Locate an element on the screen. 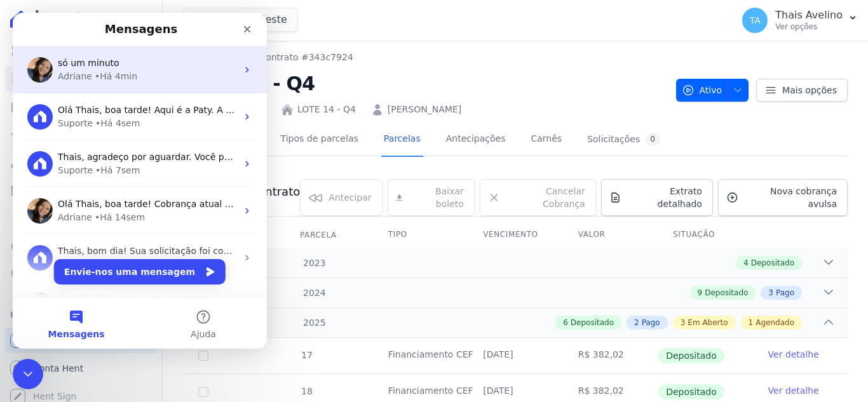 The image size is (868, 402). div: 0 is located at coordinates (653, 140).